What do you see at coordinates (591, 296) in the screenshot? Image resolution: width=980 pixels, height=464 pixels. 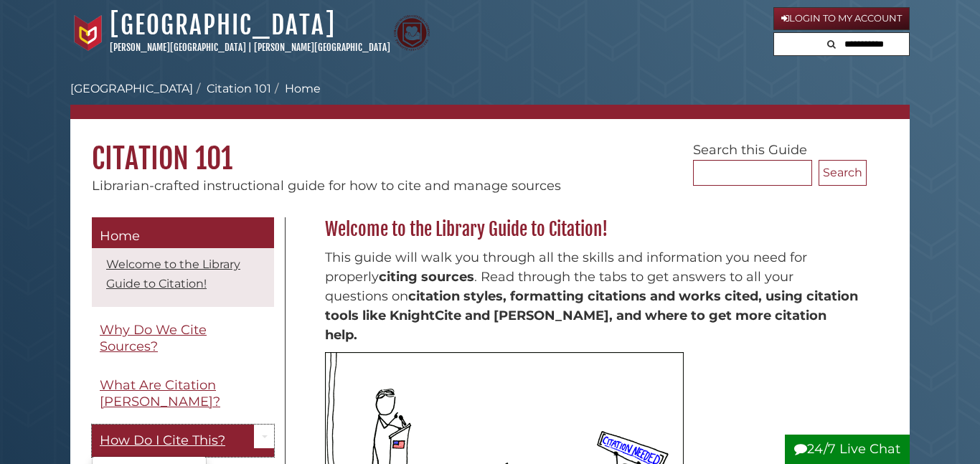 I see `span: This guide will walk you through all the skills and information you need for properly . Read thro...` at bounding box center [591, 296].